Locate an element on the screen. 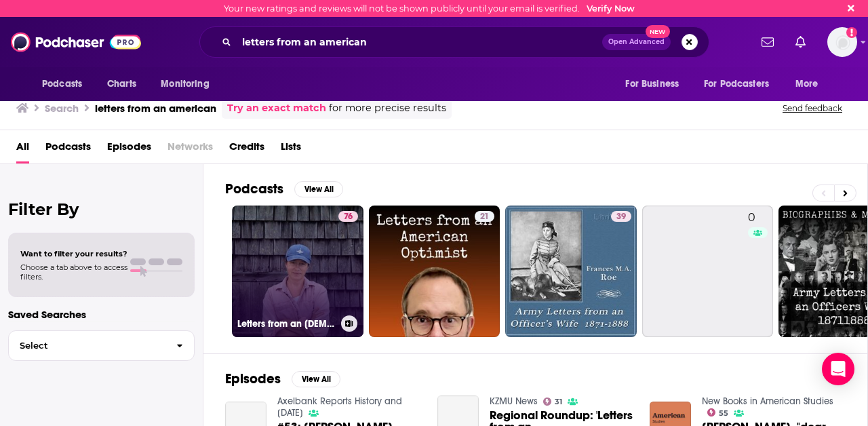 The width and height of the screenshot is (868, 426). button: Send feedback is located at coordinates (813, 108).